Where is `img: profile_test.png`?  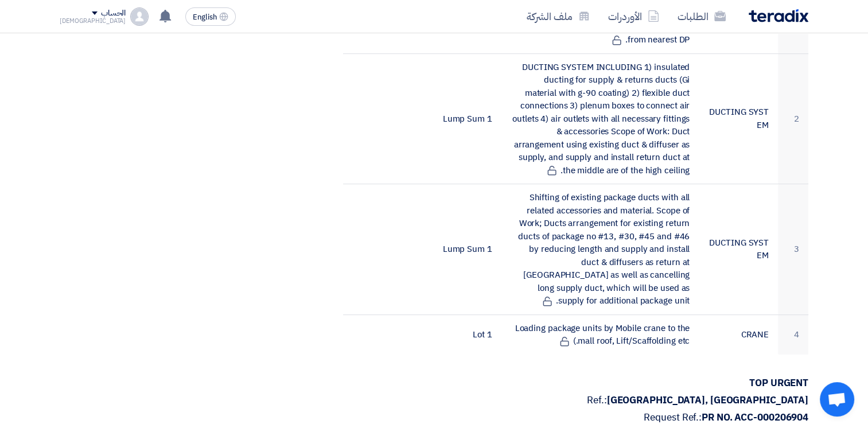
img: profile_test.png is located at coordinates (139, 17).